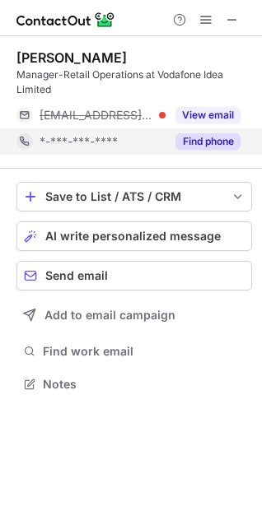 This screenshot has height=525, width=262. I want to click on button: Send email, so click(134, 276).